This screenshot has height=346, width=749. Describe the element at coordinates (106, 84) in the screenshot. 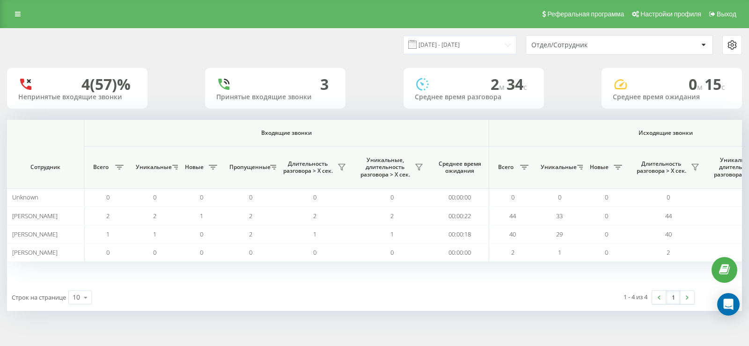

I see `div: 4 (57)%` at that location.